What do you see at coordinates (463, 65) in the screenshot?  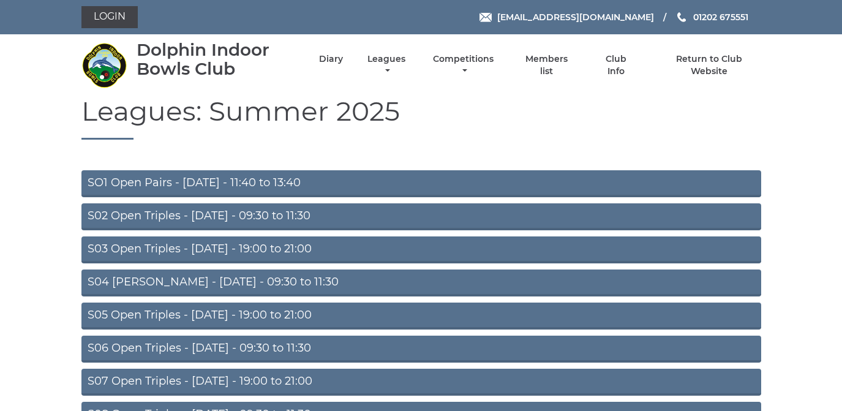 I see `a: Competitions` at bounding box center [463, 65].